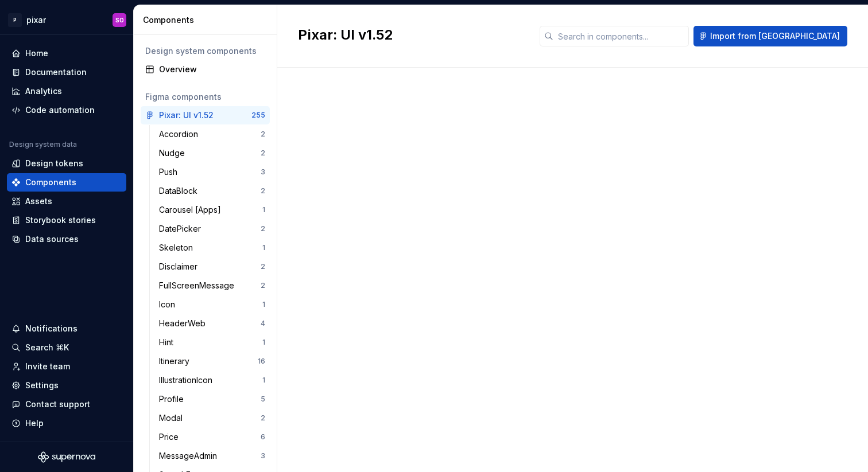 The height and width of the screenshot is (472, 868). I want to click on div: 5, so click(263, 399).